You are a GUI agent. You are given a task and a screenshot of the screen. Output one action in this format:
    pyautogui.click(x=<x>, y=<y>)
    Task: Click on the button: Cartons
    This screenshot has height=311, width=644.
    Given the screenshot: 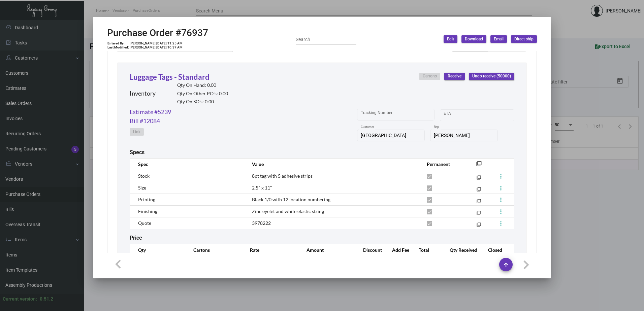 What is the action you would take?
    pyautogui.click(x=430, y=76)
    